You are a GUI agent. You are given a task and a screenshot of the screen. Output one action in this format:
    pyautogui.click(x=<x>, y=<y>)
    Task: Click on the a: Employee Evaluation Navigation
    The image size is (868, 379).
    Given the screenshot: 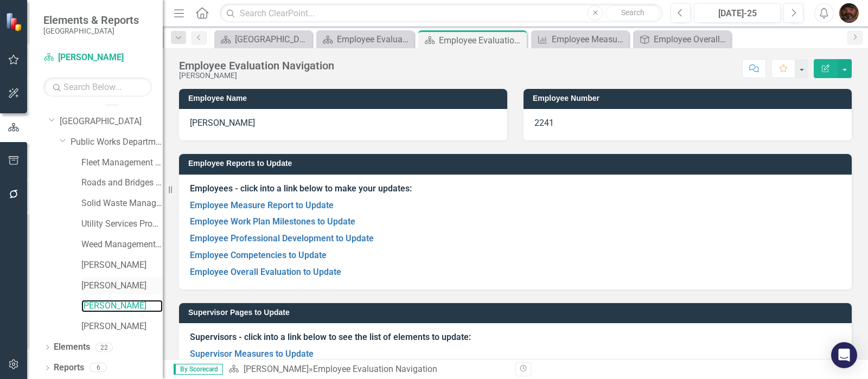 What is the action you would take?
    pyautogui.click(x=365, y=39)
    